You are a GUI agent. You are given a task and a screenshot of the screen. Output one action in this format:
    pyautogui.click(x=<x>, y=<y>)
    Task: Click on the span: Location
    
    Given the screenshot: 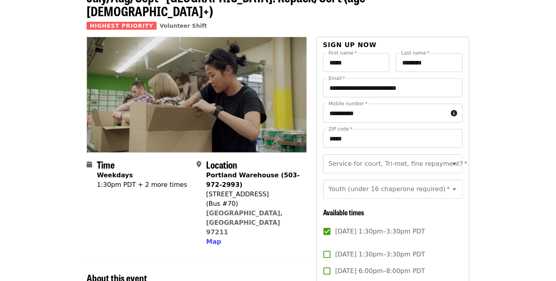 What is the action you would take?
    pyautogui.click(x=221, y=164)
    